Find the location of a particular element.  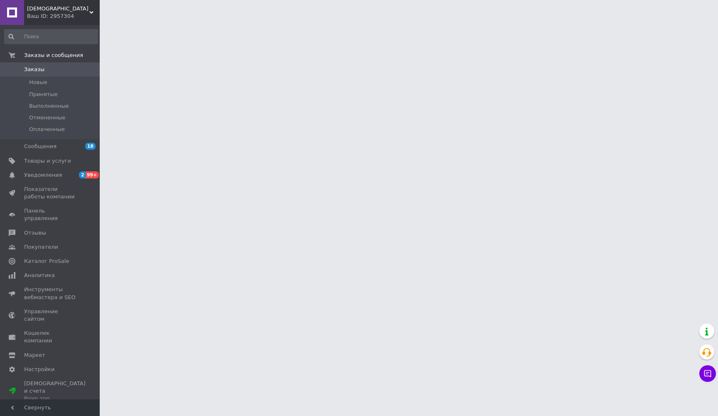

span: Инструменты вебмастера и SEO is located at coordinates (50, 293).